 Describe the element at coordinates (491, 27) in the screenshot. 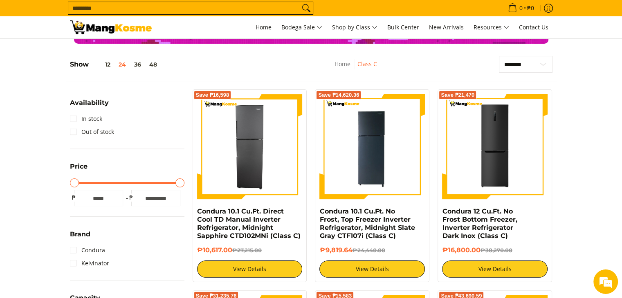

I see `span: Resources` at that location.